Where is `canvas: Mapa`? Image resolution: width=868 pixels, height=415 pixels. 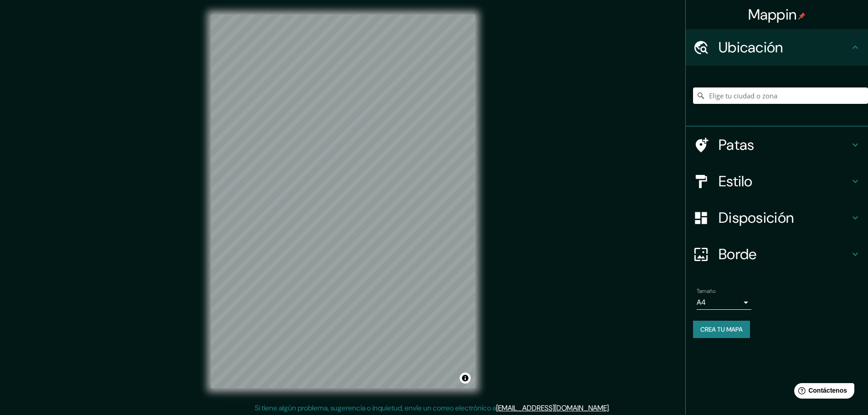 canvas: Mapa is located at coordinates (343, 201).